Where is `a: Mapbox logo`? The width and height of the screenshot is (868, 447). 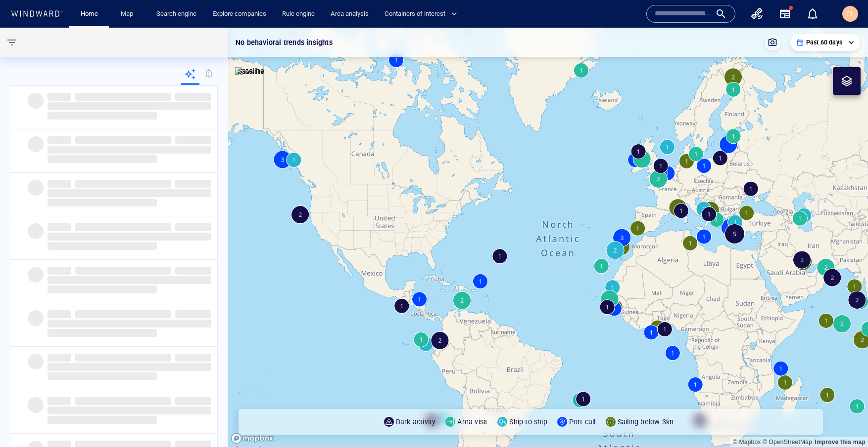
a: Mapbox logo is located at coordinates (253, 439).